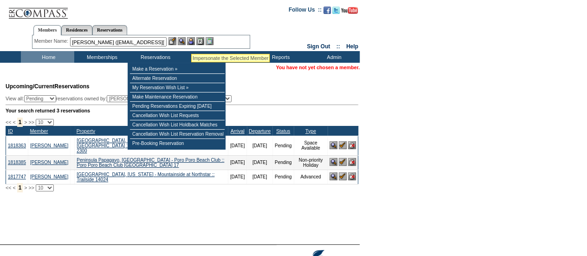  Describe the element at coordinates (310, 145) in the screenshot. I see `td: Space Available` at that location.